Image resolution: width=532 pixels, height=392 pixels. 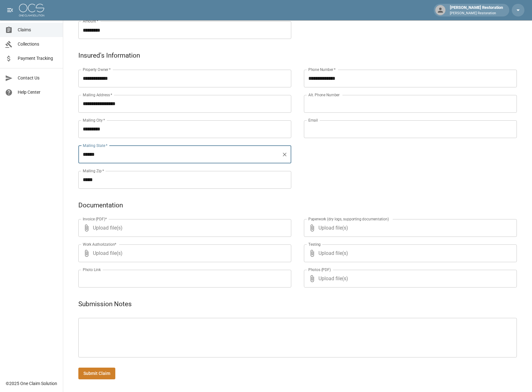 I want to click on span: Help Center, so click(x=38, y=92).